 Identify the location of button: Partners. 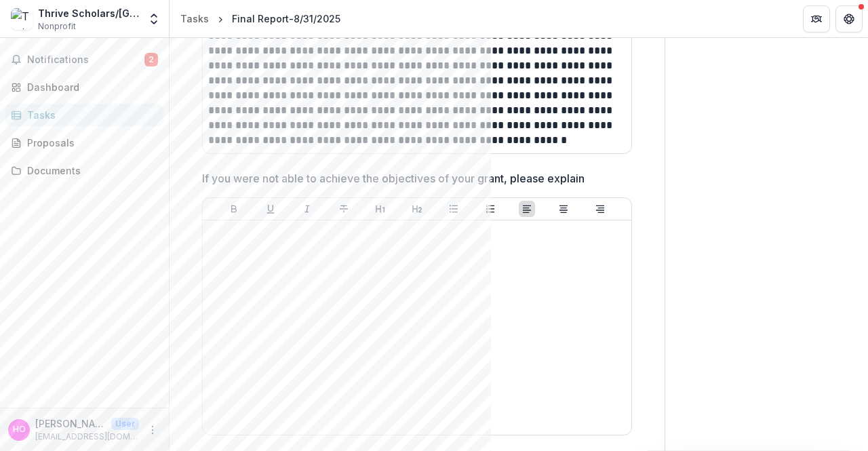
(816, 19).